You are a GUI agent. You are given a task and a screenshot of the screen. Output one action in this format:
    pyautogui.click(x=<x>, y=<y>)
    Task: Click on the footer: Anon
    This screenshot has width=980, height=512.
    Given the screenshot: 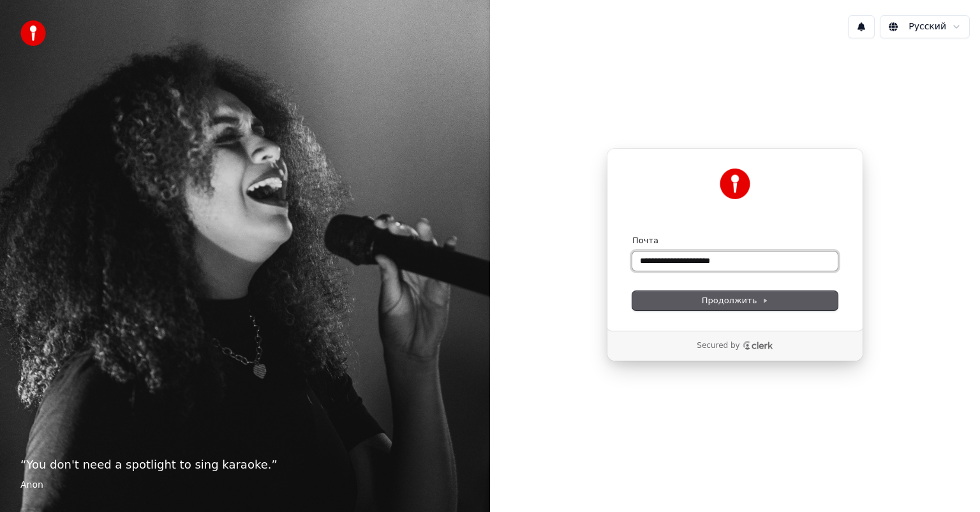 What is the action you would take?
    pyautogui.click(x=245, y=485)
    